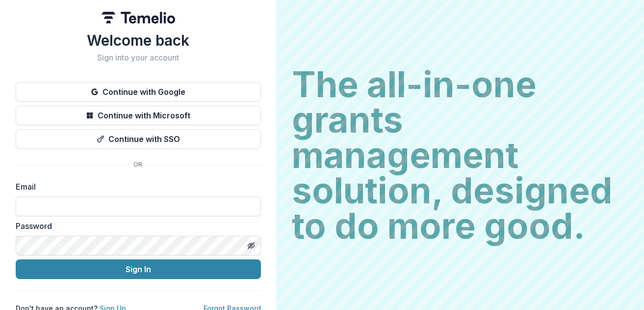  I want to click on button: Sign In, so click(139, 269).